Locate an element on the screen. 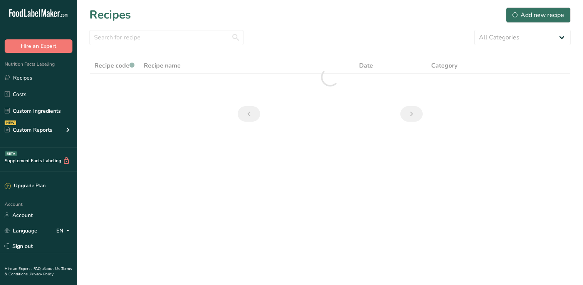  a: Privacy Policy is located at coordinates (42, 274).